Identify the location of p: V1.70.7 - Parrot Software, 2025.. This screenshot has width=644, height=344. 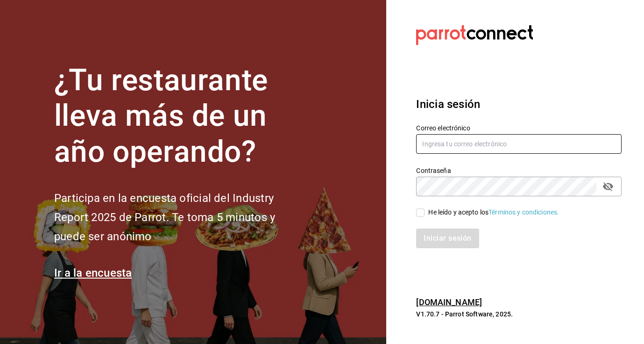
(519, 314).